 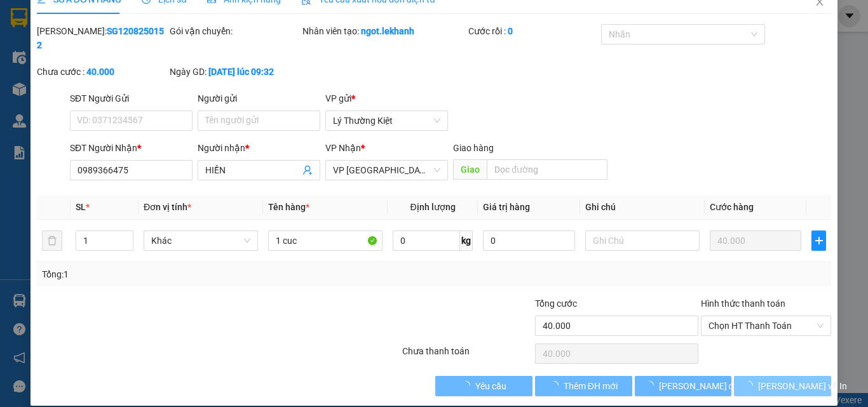 What do you see at coordinates (506, 207) in the screenshot?
I see `span: Giá trị hàng` at bounding box center [506, 207].